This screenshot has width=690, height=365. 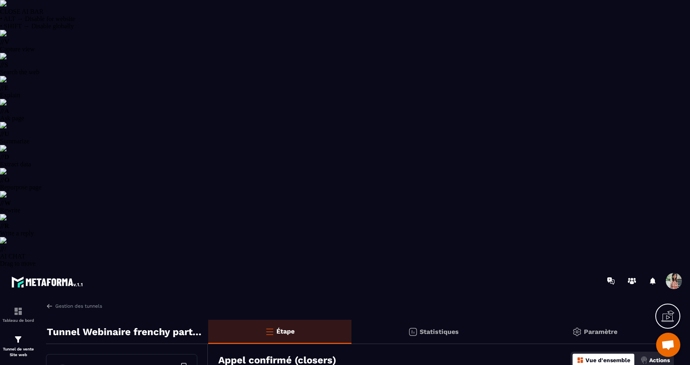 What do you see at coordinates (48, 282) in the screenshot?
I see `img: logo` at bounding box center [48, 282].